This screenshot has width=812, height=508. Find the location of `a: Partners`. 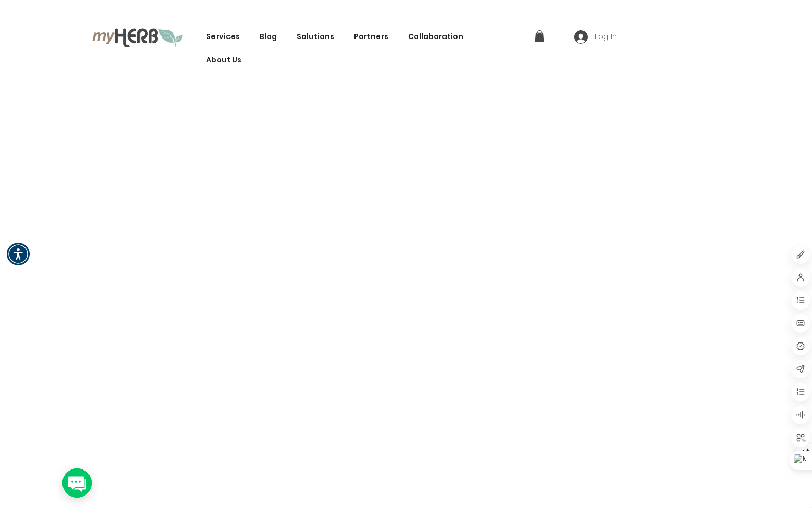

a: Partners is located at coordinates (371, 37).